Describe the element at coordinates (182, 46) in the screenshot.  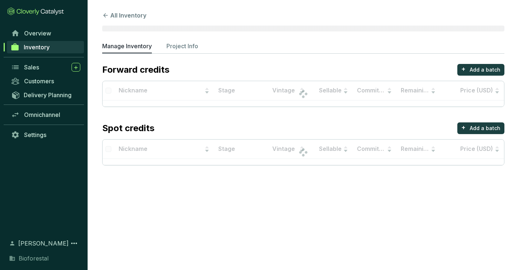
I see `p: Project Info` at that location.